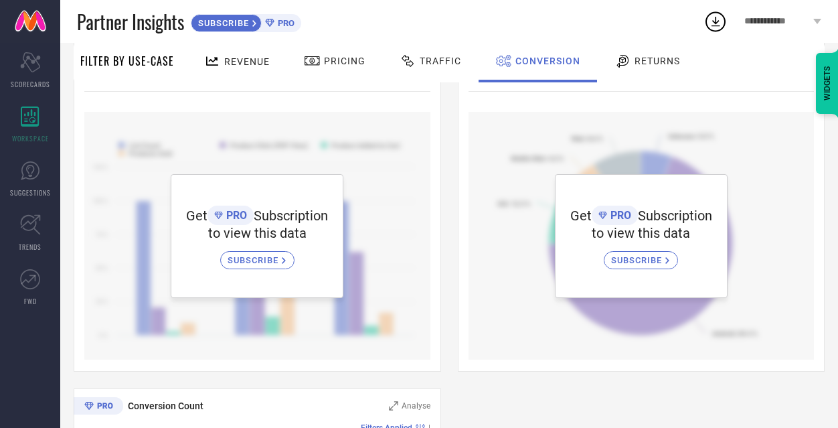 This screenshot has width=838, height=428. Describe the element at coordinates (394, 406) in the screenshot. I see `svg: Zoom` at that location.